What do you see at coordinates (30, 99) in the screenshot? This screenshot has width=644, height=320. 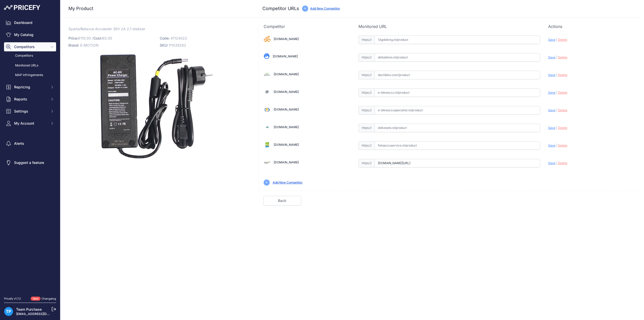 I see `button: Reports` at bounding box center [30, 99].